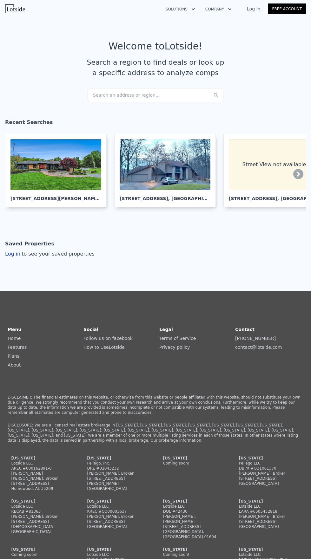 Image resolution: width=311 pixels, height=559 pixels. I want to click on a: Features, so click(17, 347).